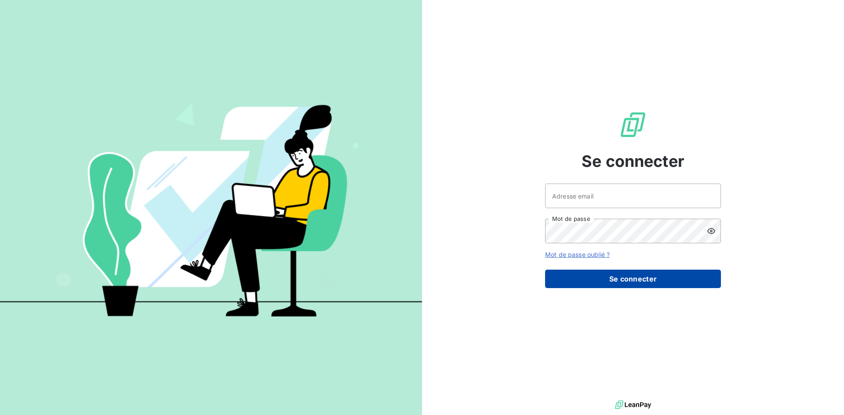  I want to click on span: Se connecter, so click(633, 161).